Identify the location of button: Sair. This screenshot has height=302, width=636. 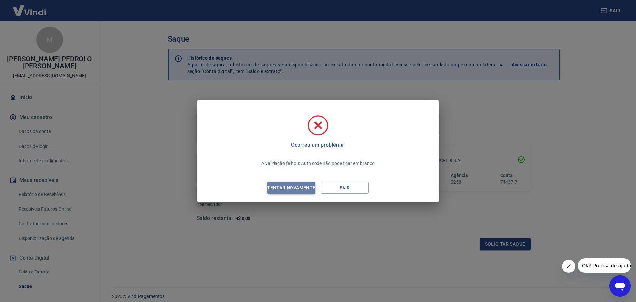
(344, 187).